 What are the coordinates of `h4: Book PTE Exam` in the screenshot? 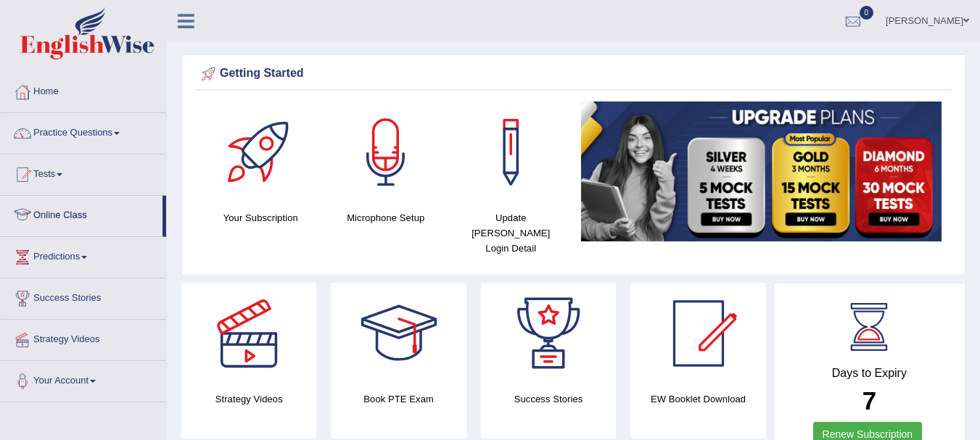 It's located at (398, 399).